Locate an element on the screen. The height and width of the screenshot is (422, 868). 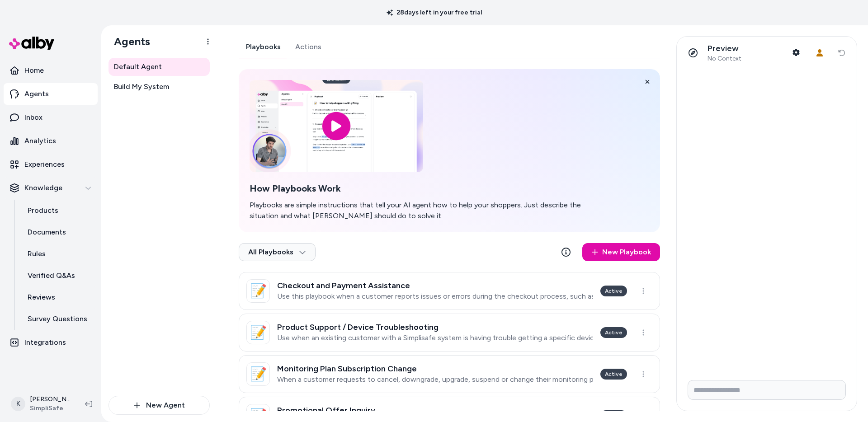
span: SimpliSafe is located at coordinates (50, 408).